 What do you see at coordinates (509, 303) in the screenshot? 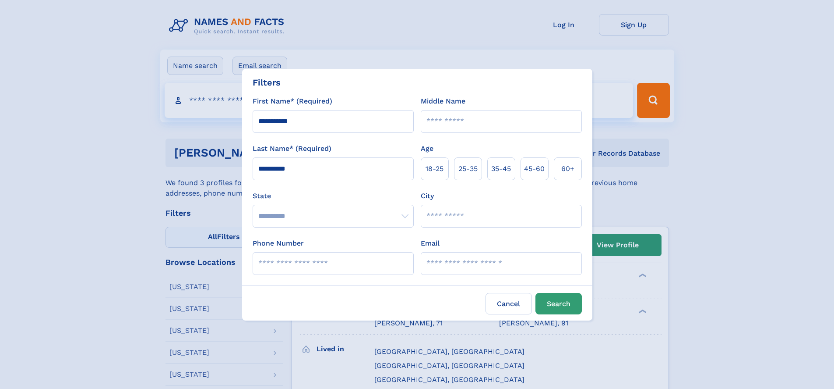
I see `label: Cancel` at bounding box center [509, 303].